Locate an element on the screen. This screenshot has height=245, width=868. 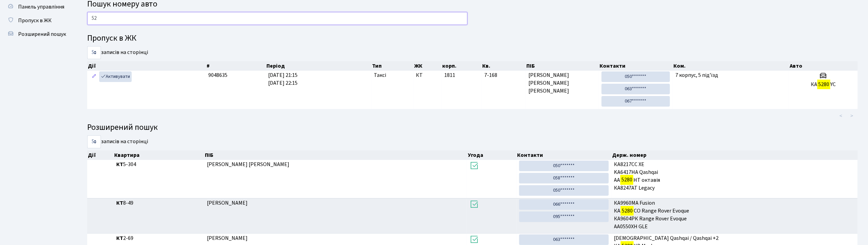
span: 8-49 is located at coordinates (159, 203).